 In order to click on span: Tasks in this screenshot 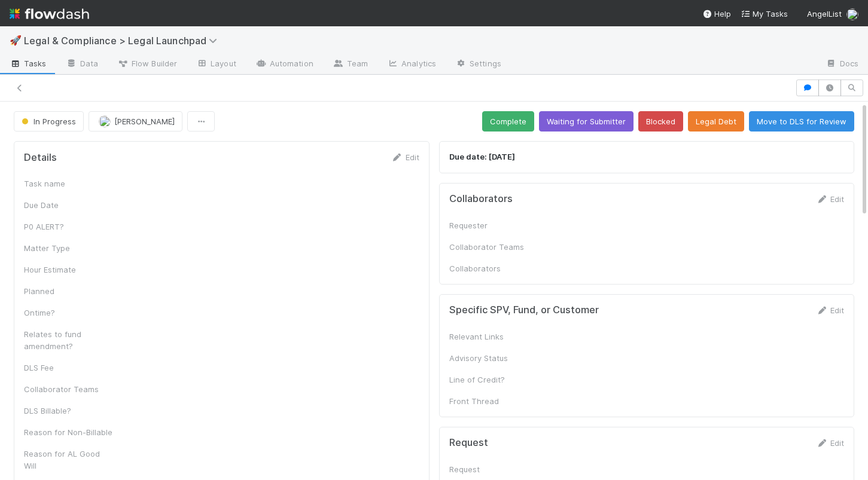, I will do `click(28, 63)`.